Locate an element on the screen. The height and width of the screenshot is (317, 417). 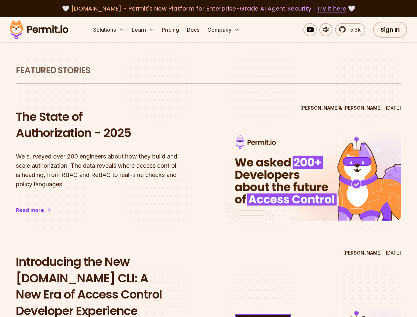
a: Pricing is located at coordinates (171, 30).